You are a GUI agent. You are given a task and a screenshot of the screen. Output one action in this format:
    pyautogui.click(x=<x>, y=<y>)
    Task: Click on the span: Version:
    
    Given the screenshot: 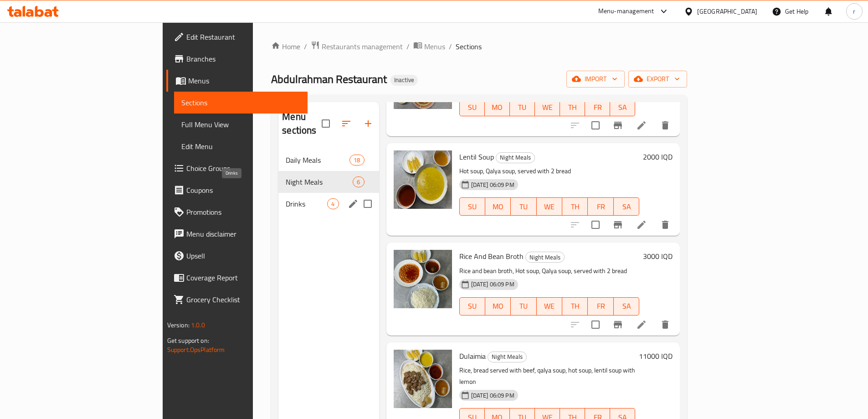 What is the action you would take?
    pyautogui.click(x=178, y=325)
    